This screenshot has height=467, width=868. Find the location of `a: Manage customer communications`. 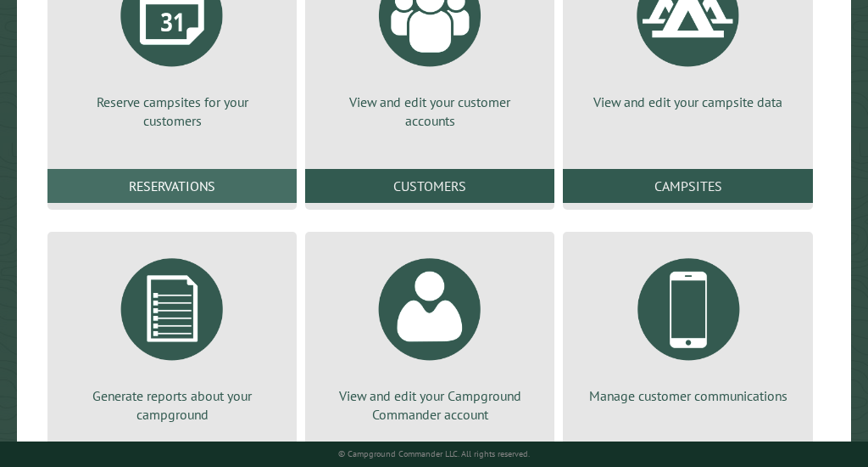

a: Manage customer communications is located at coordinates (687, 325).